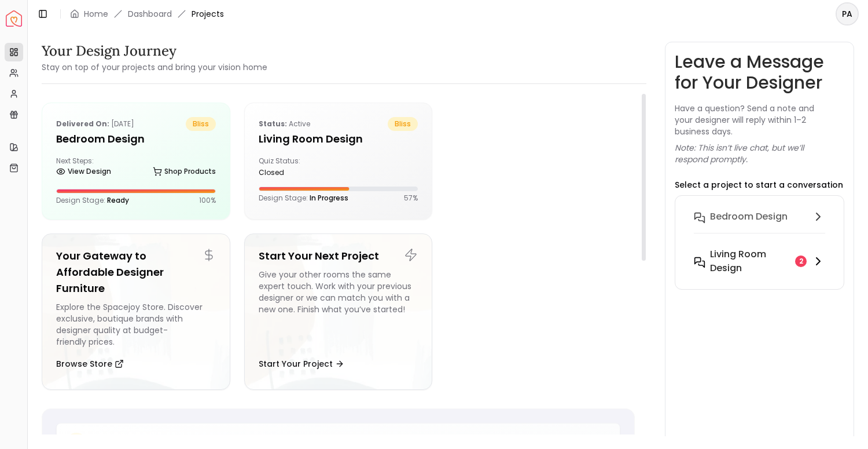  I want to click on span: Projects, so click(207, 14).